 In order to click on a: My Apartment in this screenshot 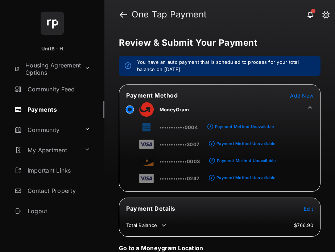, I will do `click(46, 150)`.